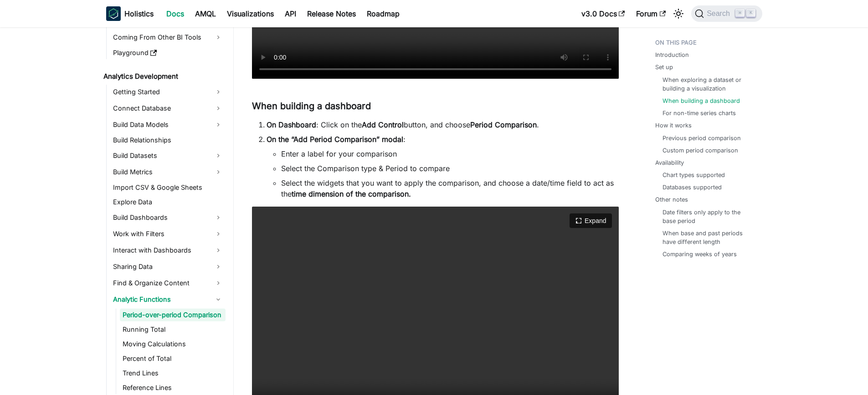 The width and height of the screenshot is (868, 395). What do you see at coordinates (701, 101) in the screenshot?
I see `a: When building a dashboard` at bounding box center [701, 101].